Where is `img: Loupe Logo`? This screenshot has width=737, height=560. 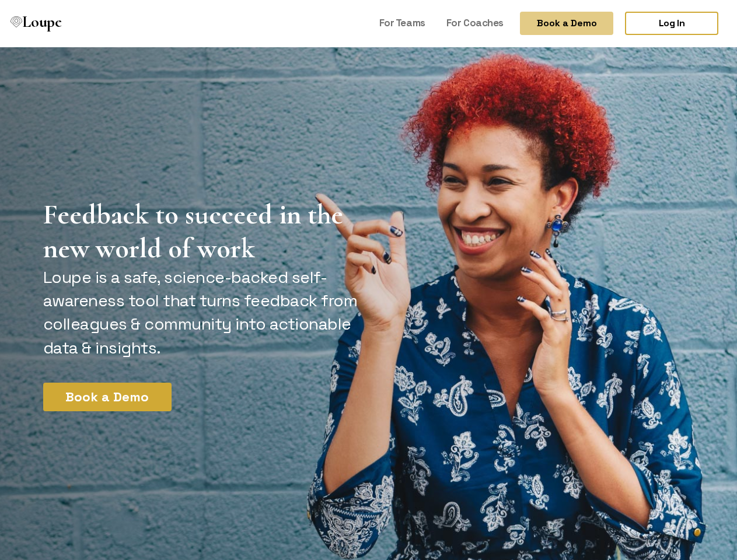 img: Loupe Logo is located at coordinates (17, 22).